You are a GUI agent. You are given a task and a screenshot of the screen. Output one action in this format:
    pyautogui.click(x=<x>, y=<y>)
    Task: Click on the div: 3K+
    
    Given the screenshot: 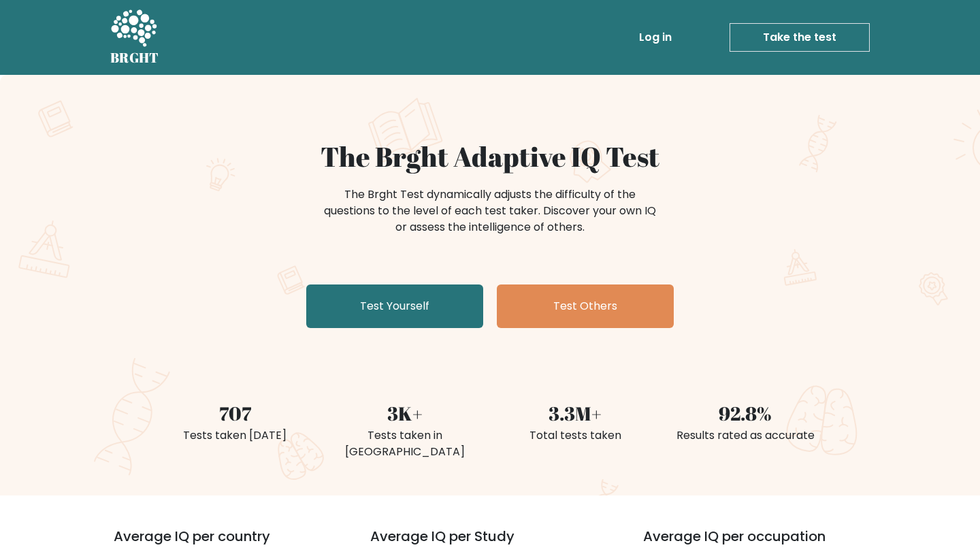 What is the action you would take?
    pyautogui.click(x=405, y=413)
    